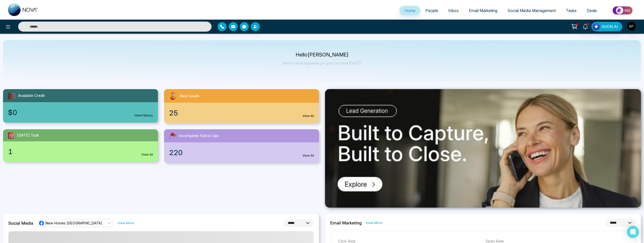 This screenshot has width=644, height=243. What do you see at coordinates (12, 96) in the screenshot?
I see `img: availableCredit.svg` at bounding box center [12, 96].